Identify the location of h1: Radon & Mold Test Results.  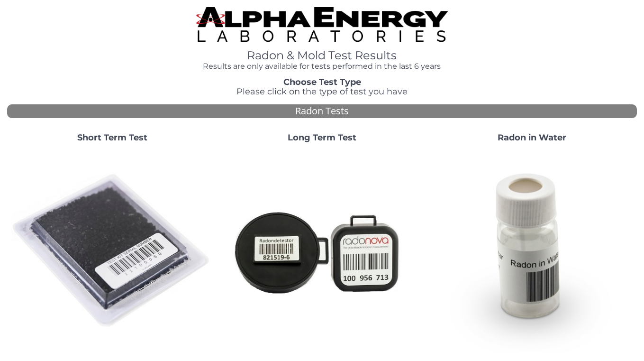
(322, 56).